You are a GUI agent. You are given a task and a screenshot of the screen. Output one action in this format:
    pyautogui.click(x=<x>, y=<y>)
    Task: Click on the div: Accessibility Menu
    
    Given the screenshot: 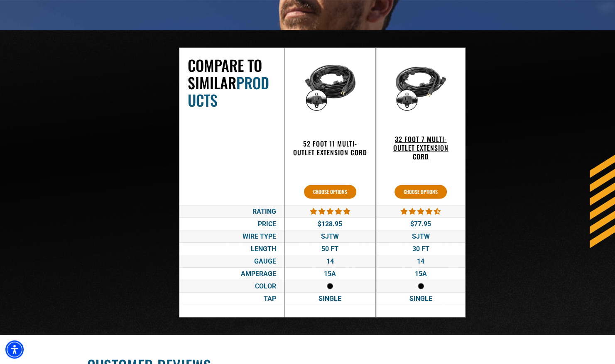 What is the action you would take?
    pyautogui.click(x=15, y=349)
    